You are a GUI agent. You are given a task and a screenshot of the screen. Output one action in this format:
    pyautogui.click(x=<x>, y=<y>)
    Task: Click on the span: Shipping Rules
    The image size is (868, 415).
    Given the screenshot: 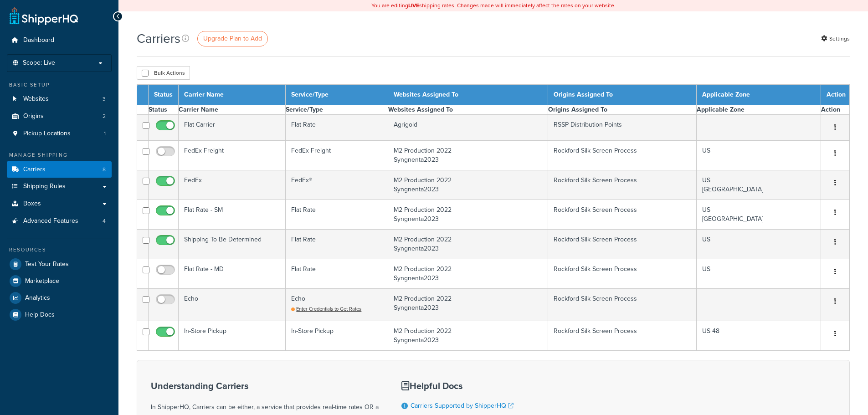 What is the action you would take?
    pyautogui.click(x=44, y=186)
    